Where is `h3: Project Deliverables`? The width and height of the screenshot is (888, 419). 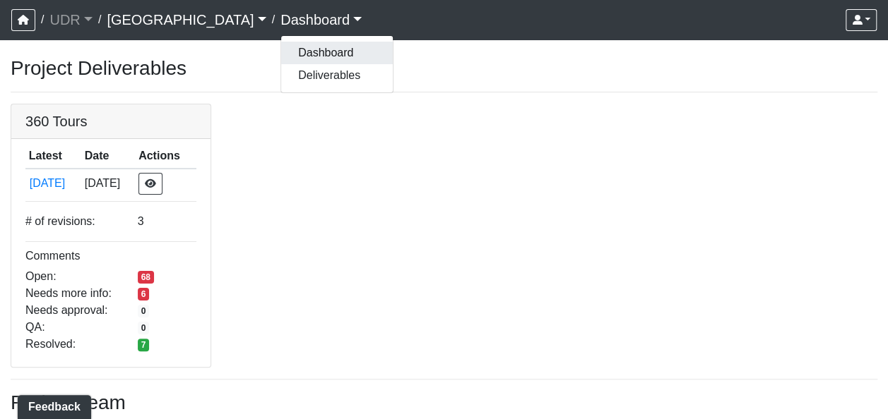 h3: Project Deliverables is located at coordinates (443, 68).